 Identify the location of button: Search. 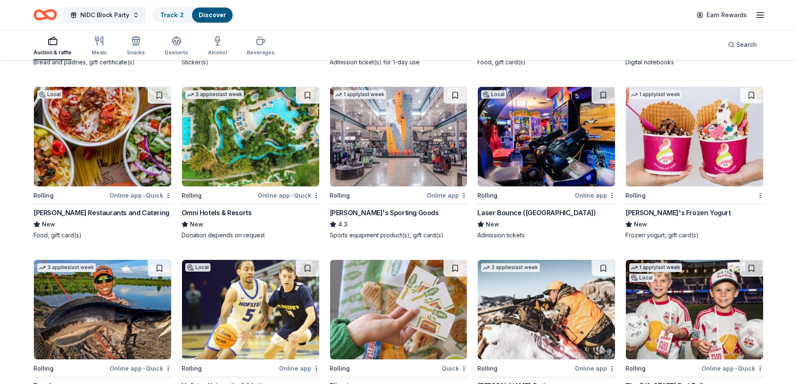
(742, 45).